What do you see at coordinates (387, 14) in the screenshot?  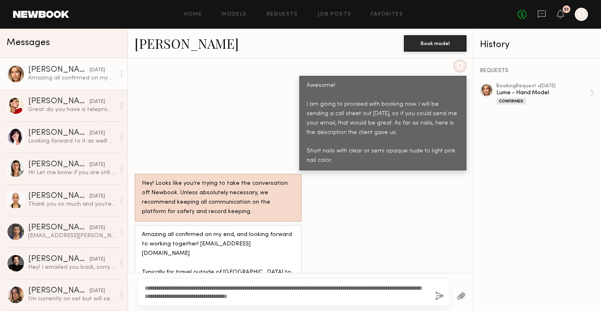 I see `a: Favorites` at bounding box center [387, 14].